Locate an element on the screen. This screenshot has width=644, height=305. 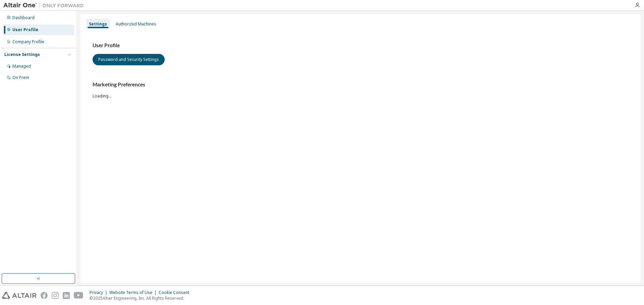
img: instagram.svg is located at coordinates (55, 295).